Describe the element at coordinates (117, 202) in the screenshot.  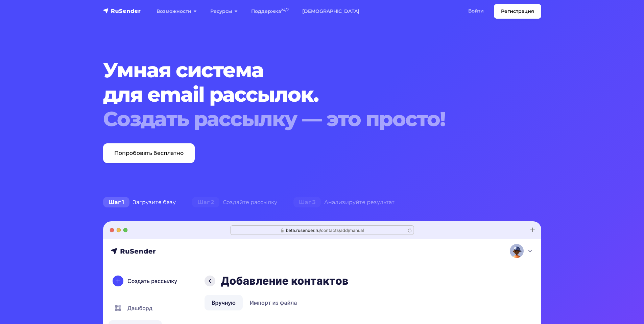
I see `span: Шаг 1` at that location.